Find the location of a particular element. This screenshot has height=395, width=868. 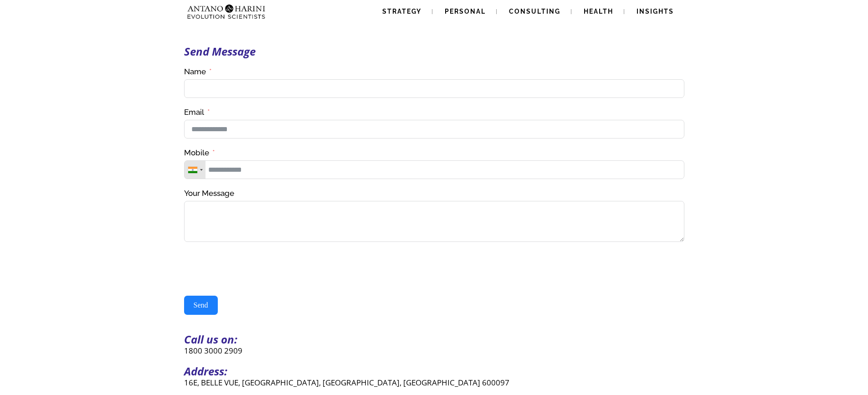

div: Telephone country code is located at coordinates (195, 170).